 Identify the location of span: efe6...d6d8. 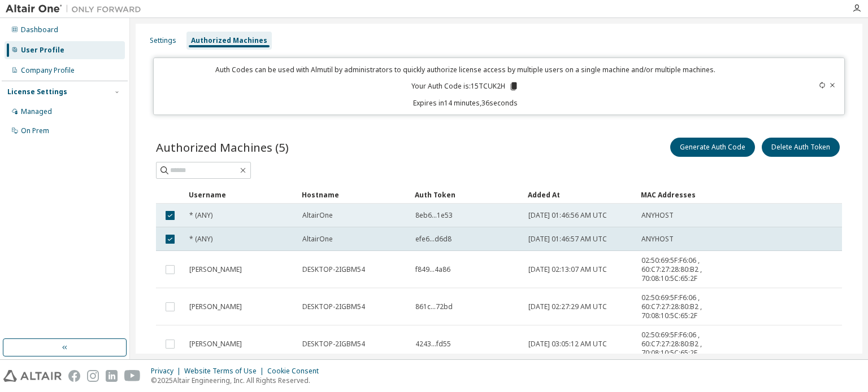
(434, 239).